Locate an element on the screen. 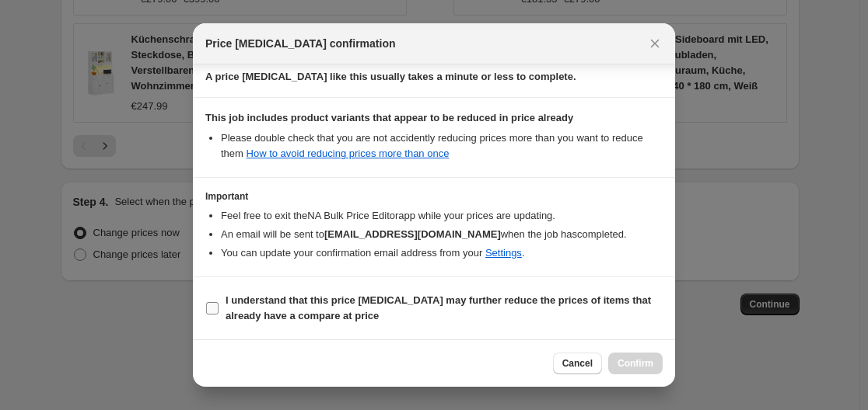 This screenshot has height=410, width=868. li: An email will be sent to when the job has completed . is located at coordinates (442, 234).